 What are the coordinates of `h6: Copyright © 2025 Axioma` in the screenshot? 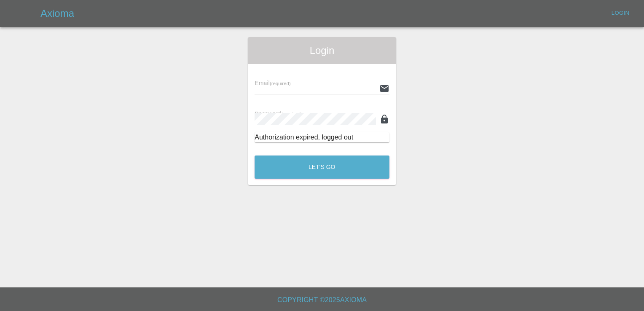 It's located at (322, 301).